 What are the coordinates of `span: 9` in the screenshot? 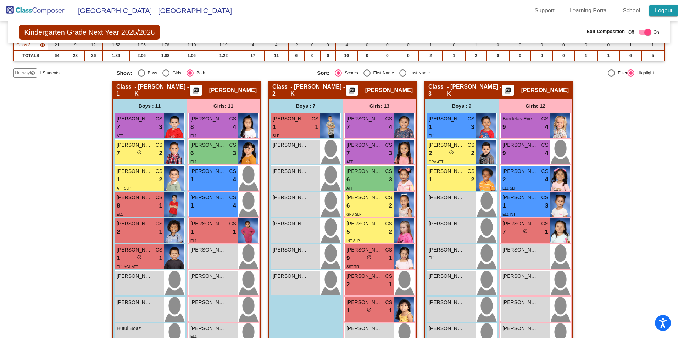 It's located at (504, 127).